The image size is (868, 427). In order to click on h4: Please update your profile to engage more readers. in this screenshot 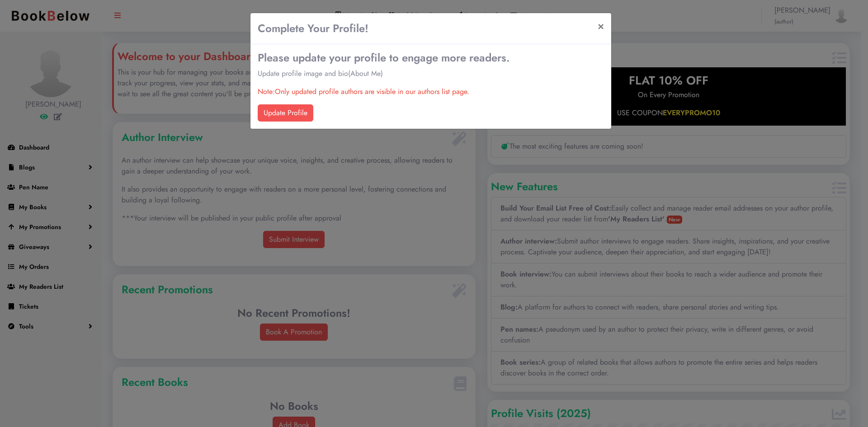, I will do `click(431, 58)`.